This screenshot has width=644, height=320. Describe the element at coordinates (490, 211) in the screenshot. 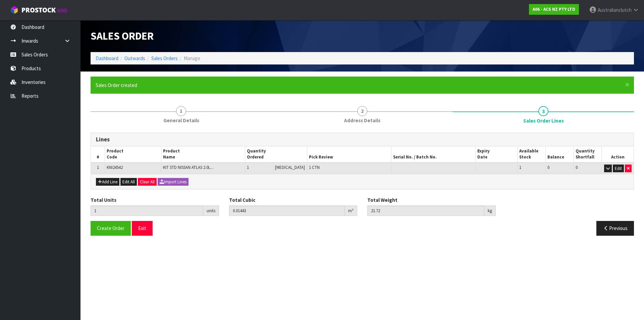

I see `div: kg` at that location.